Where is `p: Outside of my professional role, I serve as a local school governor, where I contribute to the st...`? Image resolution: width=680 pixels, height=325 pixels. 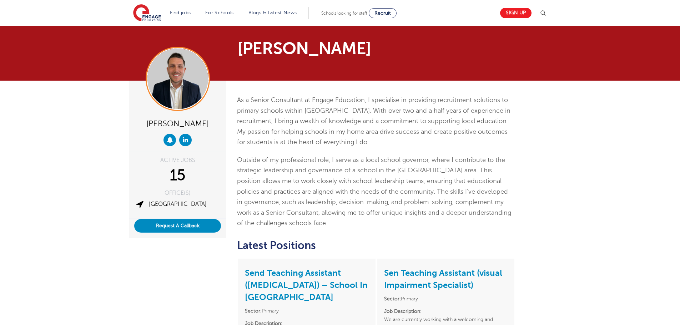 p: Outside of my professional role, I serve as a local school governor, where I contribute to the st... is located at coordinates (376, 192).